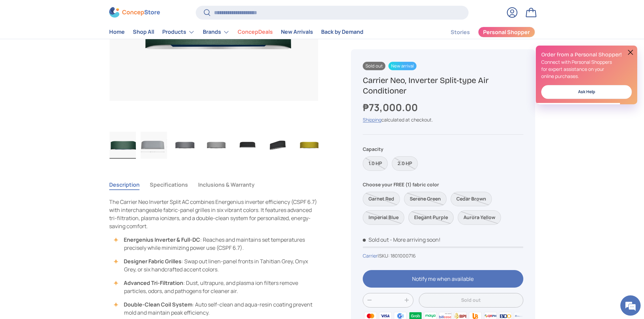  What do you see at coordinates (460, 32) in the screenshot?
I see `a: Stories` at bounding box center [460, 32].